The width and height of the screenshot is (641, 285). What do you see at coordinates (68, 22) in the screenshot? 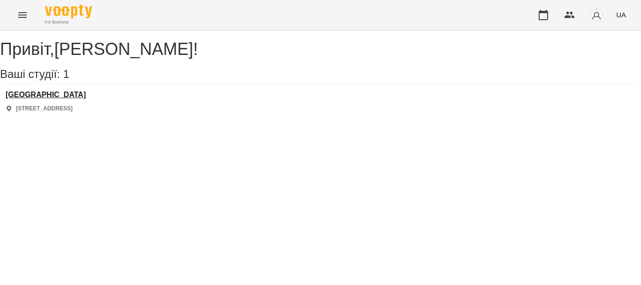
I see `span: For Business` at bounding box center [68, 22].